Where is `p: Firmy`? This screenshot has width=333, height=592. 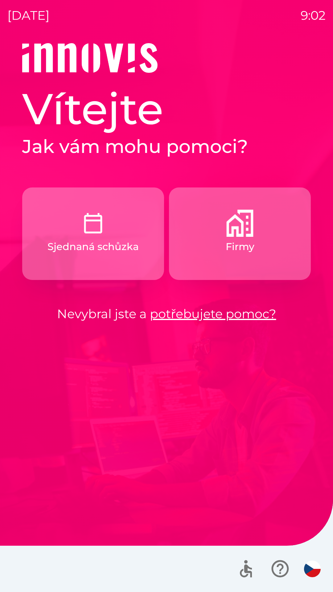 p: Firmy is located at coordinates (240, 247).